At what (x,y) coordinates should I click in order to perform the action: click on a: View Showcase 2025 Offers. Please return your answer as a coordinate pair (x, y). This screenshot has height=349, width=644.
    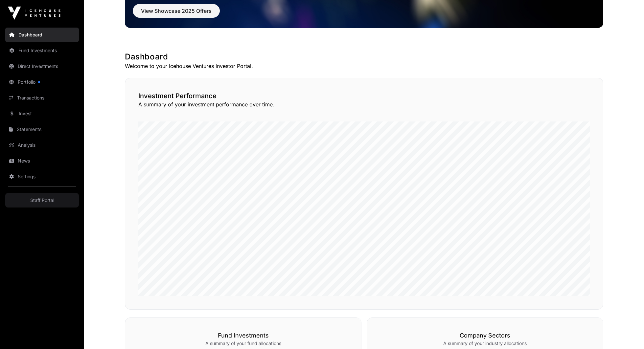
    Looking at the image, I should click on (176, 14).